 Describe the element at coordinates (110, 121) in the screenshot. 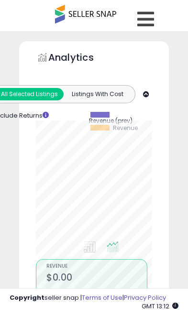

I see `span: Revenue (prev)` at that location.